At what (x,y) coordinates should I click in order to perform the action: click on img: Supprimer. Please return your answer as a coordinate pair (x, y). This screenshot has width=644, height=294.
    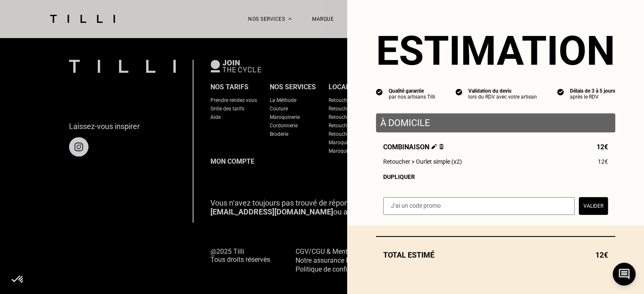
    Looking at the image, I should click on (441, 146).